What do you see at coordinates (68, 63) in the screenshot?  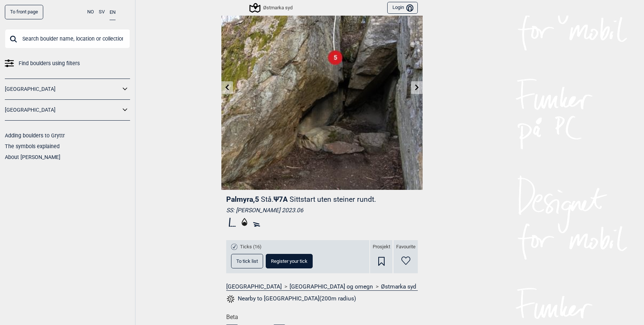 I see `a: Find boulders using filters` at bounding box center [68, 63].